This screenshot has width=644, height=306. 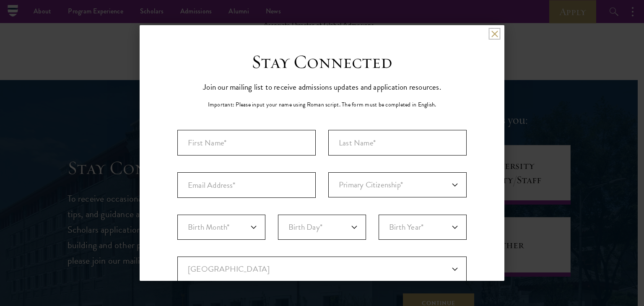 I want to click on select: Month, so click(x=221, y=227).